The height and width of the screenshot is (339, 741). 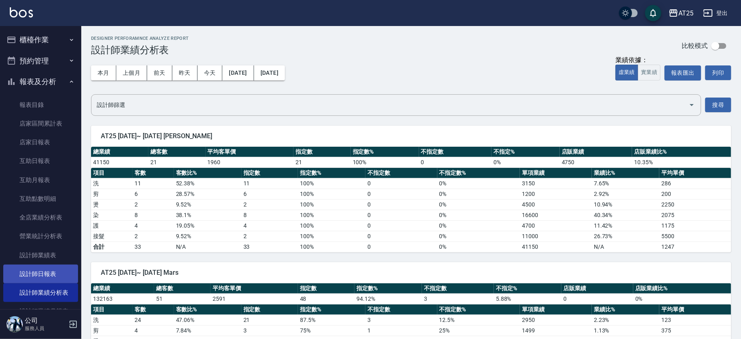 What do you see at coordinates (695, 236) in the screenshot?
I see `td: 5500` at bounding box center [695, 236].